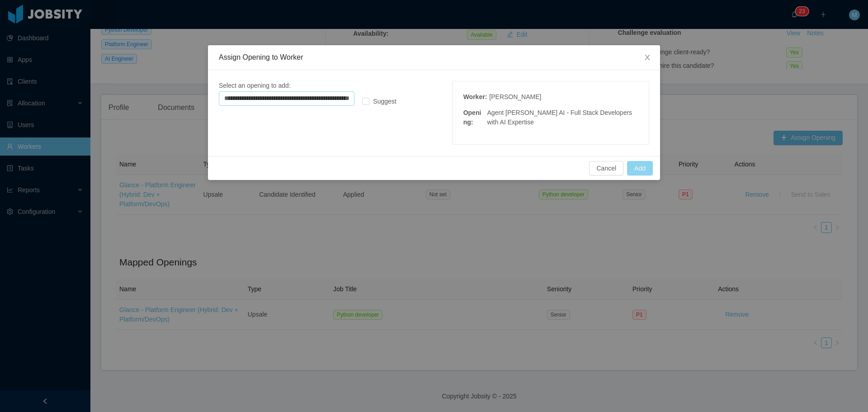  What do you see at coordinates (434, 58) in the screenshot?
I see `div: Assign Opening to Worker` at bounding box center [434, 58].